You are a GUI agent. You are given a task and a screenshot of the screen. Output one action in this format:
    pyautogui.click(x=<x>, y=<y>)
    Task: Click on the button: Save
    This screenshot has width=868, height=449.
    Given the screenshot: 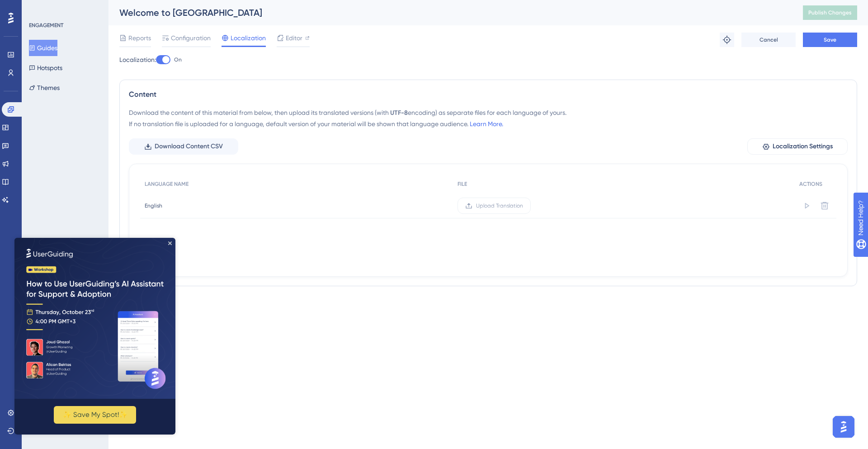 What is the action you would take?
    pyautogui.click(x=830, y=40)
    